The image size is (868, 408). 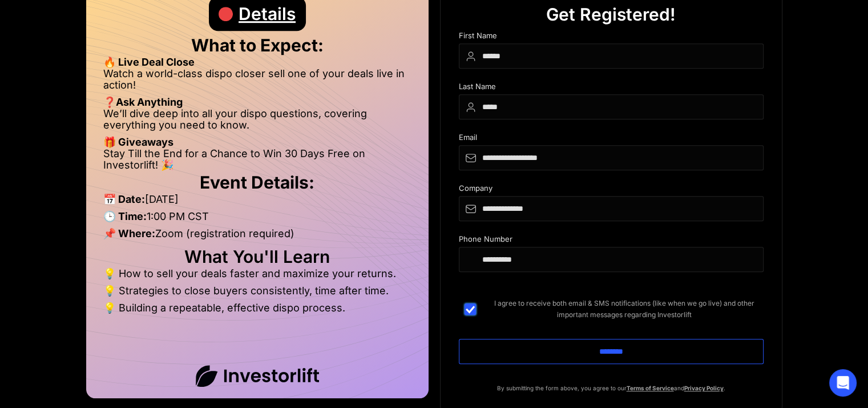 I want to click on p: By submitting the form above, you agree to our and ., so click(x=611, y=388).